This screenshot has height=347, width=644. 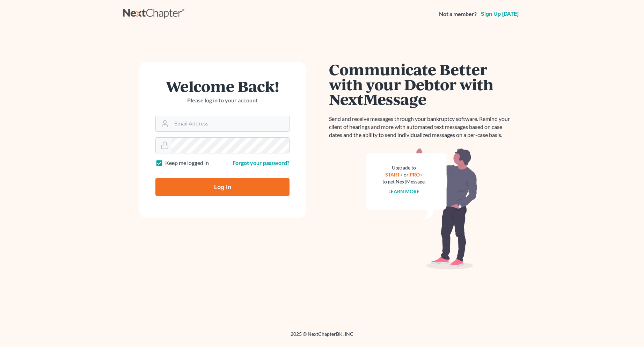 What do you see at coordinates (458, 14) in the screenshot?
I see `strong: Not a member?` at bounding box center [458, 14].